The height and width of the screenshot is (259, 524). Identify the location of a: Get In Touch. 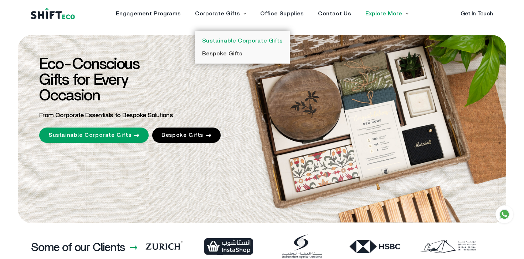
(477, 14).